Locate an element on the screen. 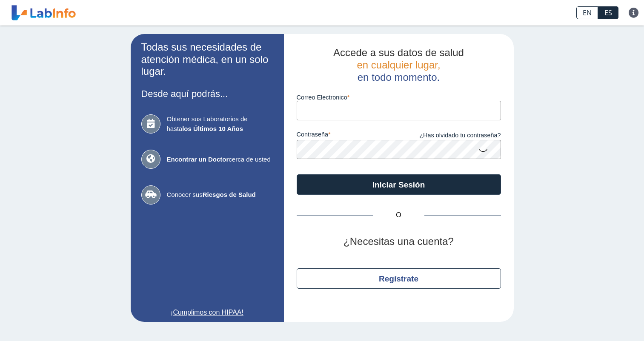 This screenshot has height=341, width=644. button: Iniciar Sesión is located at coordinates (399, 185).